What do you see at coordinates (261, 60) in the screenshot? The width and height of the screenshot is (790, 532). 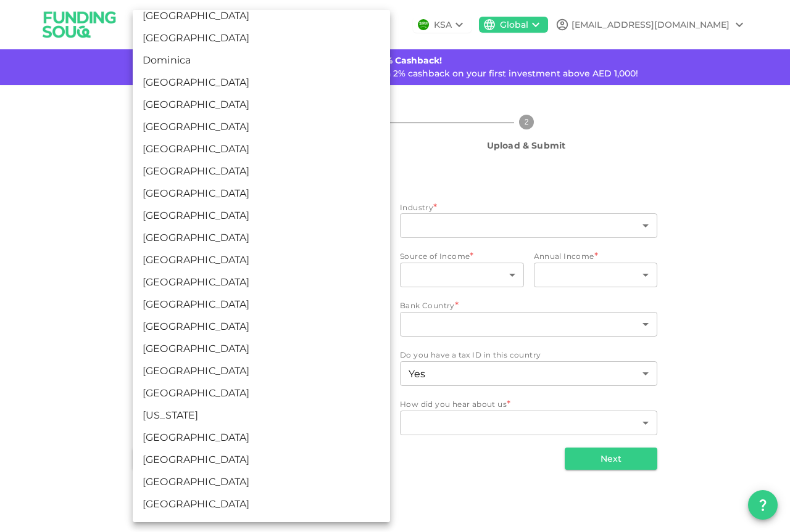 I see `li: Dominica` at bounding box center [261, 60].